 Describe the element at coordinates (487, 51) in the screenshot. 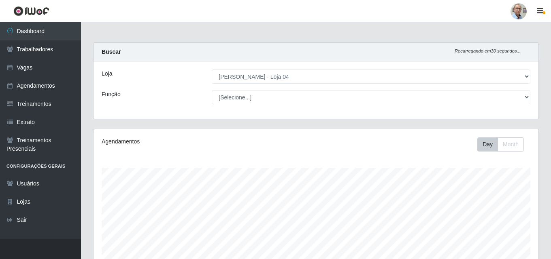

I see `i: Recarregando em 30 segundos...` at that location.